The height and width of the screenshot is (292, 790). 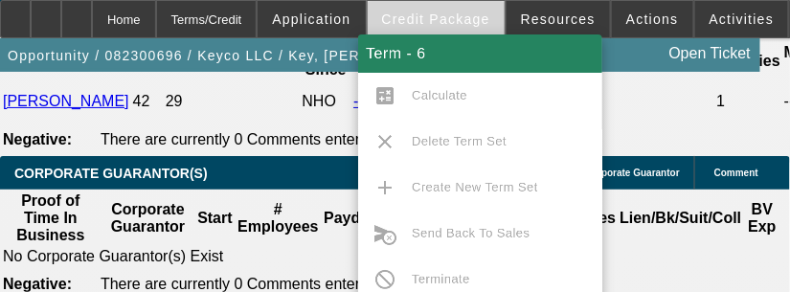 What do you see at coordinates (395, 257) in the screenshot?
I see `td: No Corporate Guarantor(s) Exist` at bounding box center [395, 257].